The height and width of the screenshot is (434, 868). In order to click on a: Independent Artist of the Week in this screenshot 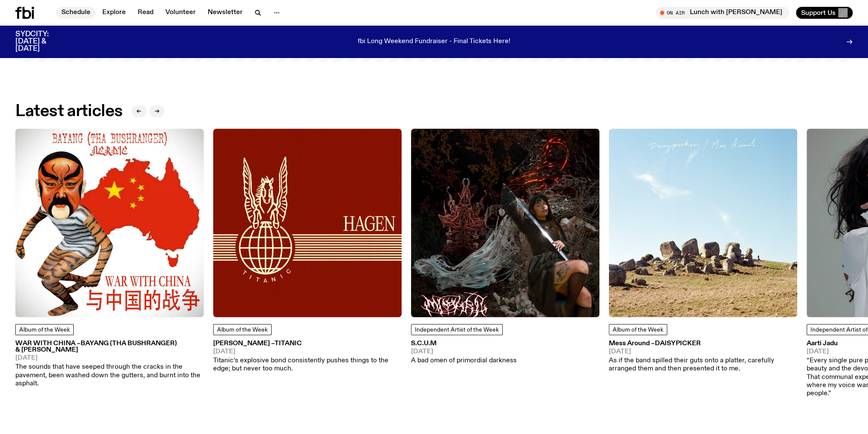, I will do `click(456, 329)`.